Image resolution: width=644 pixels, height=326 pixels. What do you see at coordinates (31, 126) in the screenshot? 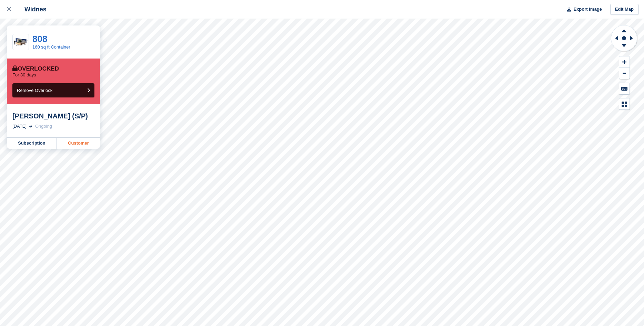
I see `img: arrow-right-light-icn-cde0832a797a2874e46488d9cf13f60e5c3a73dbe684e267c42b8395dfbc2abf.svg` at bounding box center [31, 126].